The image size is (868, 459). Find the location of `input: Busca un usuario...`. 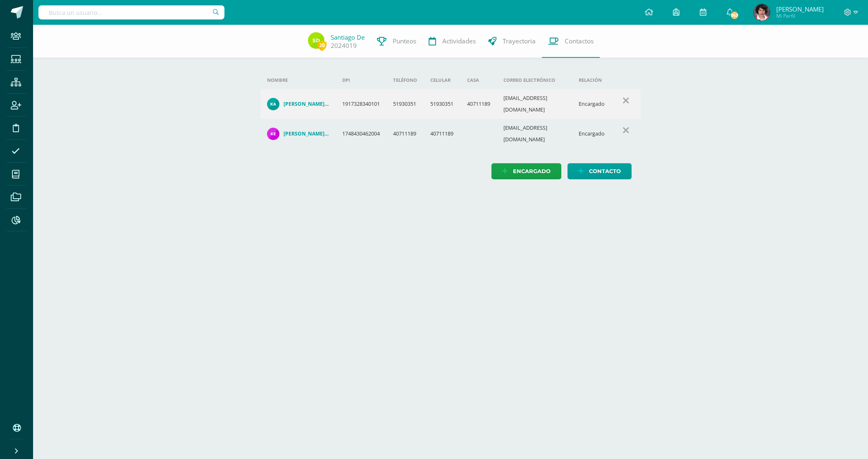

input: Busca un usuario... is located at coordinates (131, 12).